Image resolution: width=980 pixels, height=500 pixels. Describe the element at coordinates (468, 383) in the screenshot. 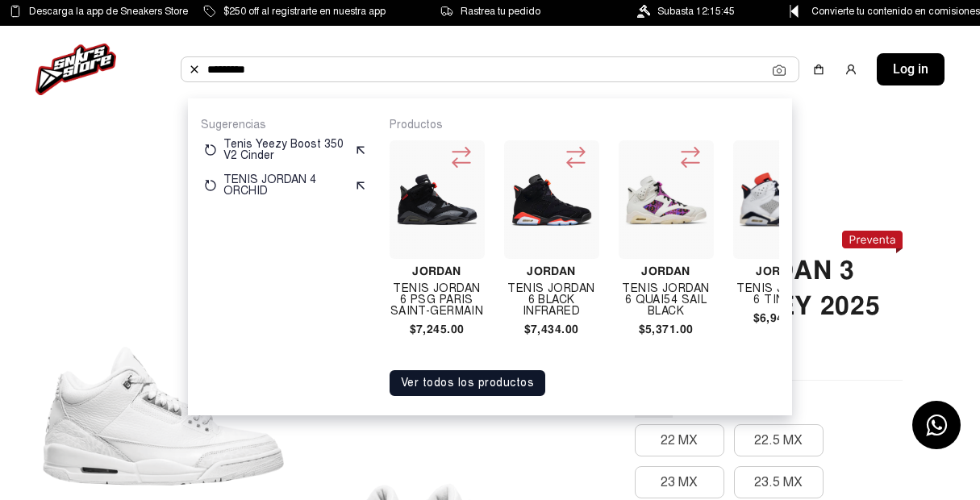

I see `button: Ver todos los productos` at that location.